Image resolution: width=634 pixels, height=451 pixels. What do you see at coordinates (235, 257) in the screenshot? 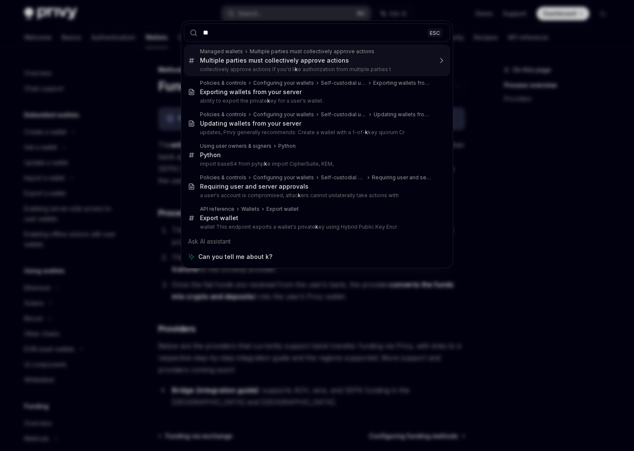
I see `span: Can you tell me about k?` at bounding box center [235, 257].